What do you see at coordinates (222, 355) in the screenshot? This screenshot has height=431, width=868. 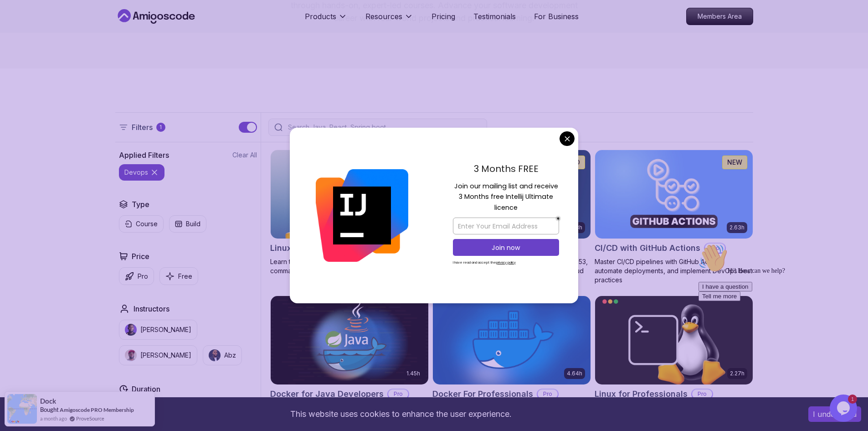 I see `button: instructor imgAbz` at bounding box center [222, 355].